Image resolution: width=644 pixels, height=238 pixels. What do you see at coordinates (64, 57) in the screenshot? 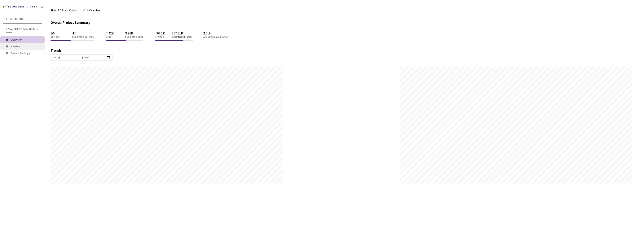
I see `input: Start date` at bounding box center [64, 57].